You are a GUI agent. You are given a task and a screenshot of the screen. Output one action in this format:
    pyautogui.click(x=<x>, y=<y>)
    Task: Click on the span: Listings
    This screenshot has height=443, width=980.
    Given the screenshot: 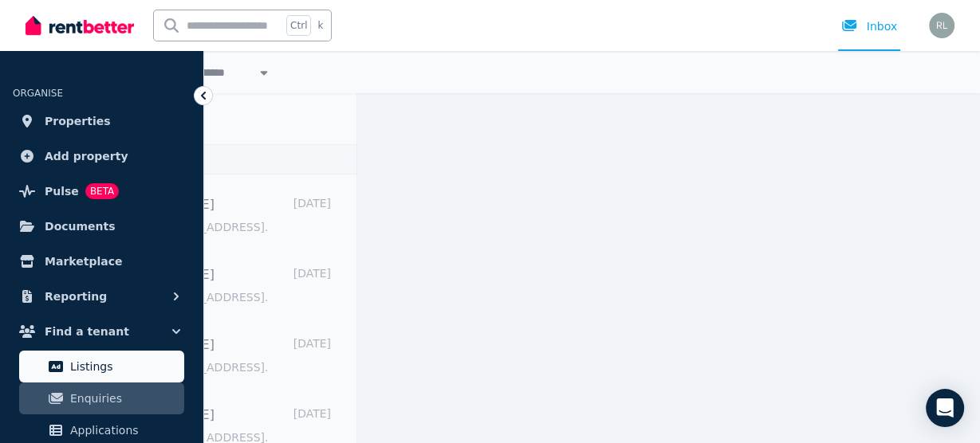 What is the action you would take?
    pyautogui.click(x=124, y=367)
    